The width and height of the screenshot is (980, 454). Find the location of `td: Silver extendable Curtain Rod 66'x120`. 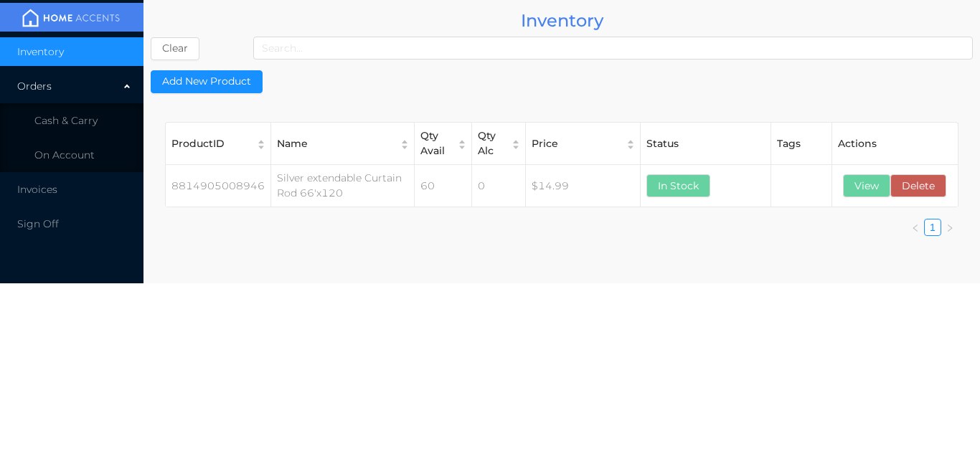

td: Silver extendable Curtain Rod 66'x120 is located at coordinates (343, 186).